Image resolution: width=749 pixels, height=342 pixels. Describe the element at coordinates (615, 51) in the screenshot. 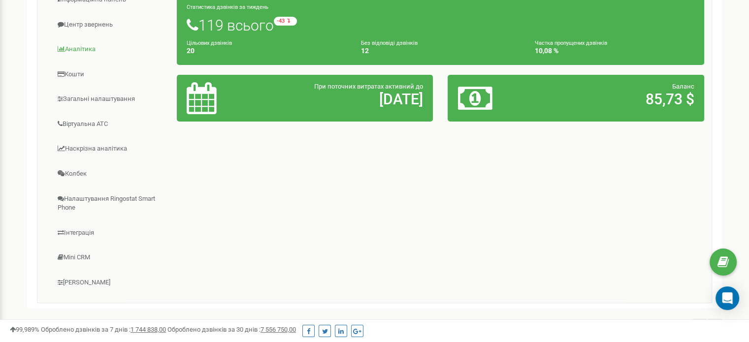

I see `h4: 10,08 %` at that location.